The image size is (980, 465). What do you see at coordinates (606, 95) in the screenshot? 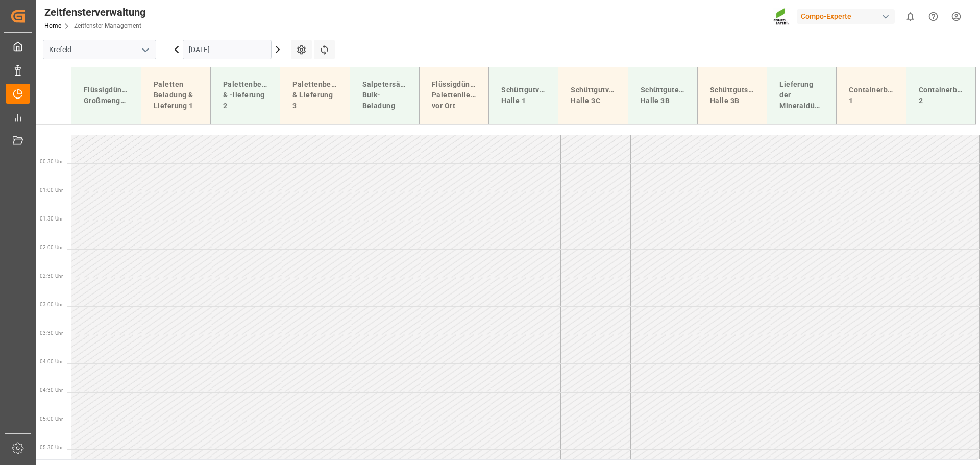
I see `font: Schüttgutverladung Halle 3C` at bounding box center [606, 95].